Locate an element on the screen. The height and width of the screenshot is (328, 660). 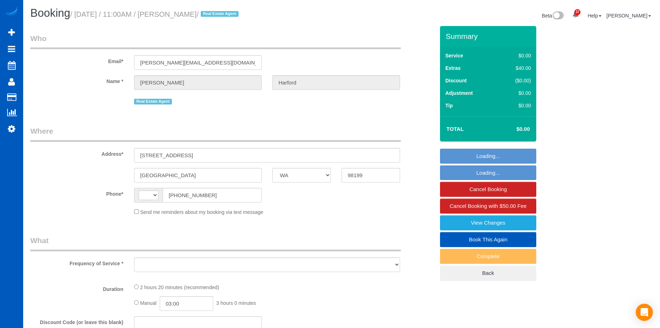
a: Back is located at coordinates (488, 273).